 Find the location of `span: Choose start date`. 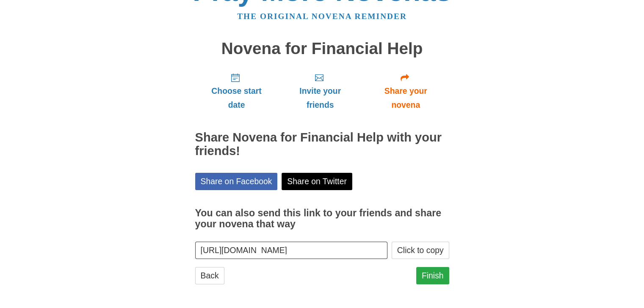

span: Choose start date is located at coordinates (237, 98).